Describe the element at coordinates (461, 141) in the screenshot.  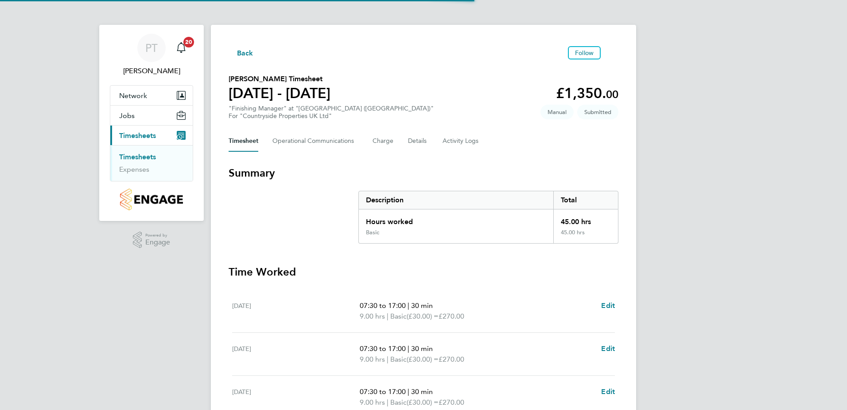
I see `button: Activity Logs` at that location.